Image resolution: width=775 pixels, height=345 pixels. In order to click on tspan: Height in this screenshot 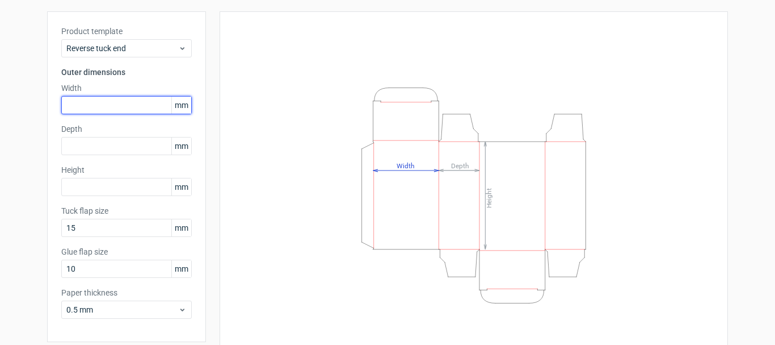, I will do `click(489, 197)`.